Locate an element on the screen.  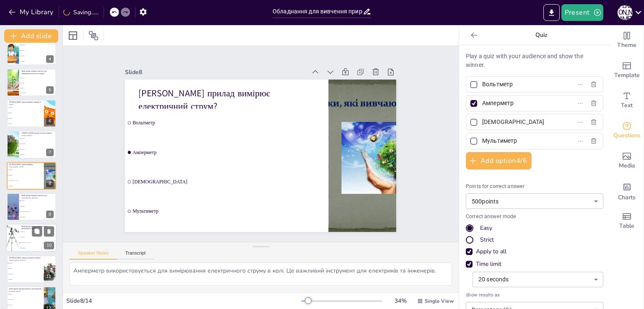
span: Мікроскоп is located at coordinates (26, 263).